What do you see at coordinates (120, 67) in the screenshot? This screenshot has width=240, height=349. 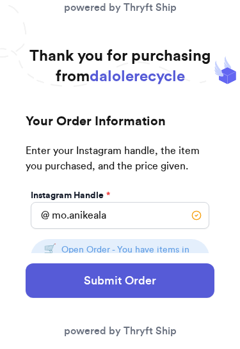 I see `h1: Thank you for purchasing from` at bounding box center [120, 67].